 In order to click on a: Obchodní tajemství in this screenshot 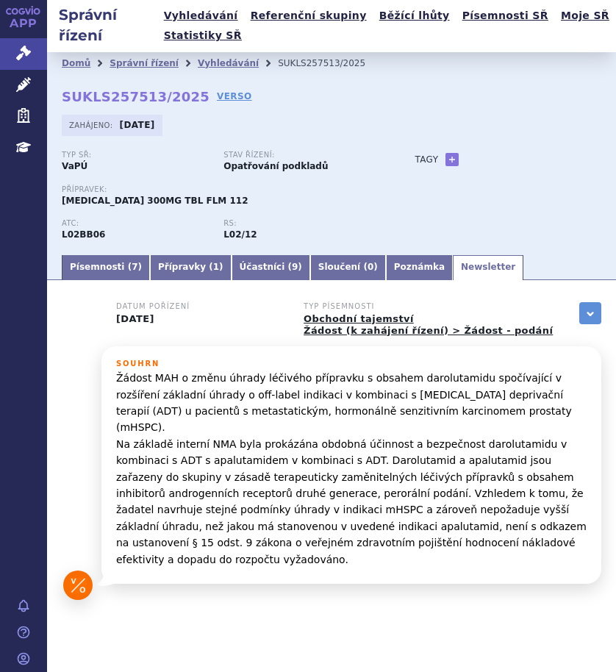, I will do `click(359, 318)`.